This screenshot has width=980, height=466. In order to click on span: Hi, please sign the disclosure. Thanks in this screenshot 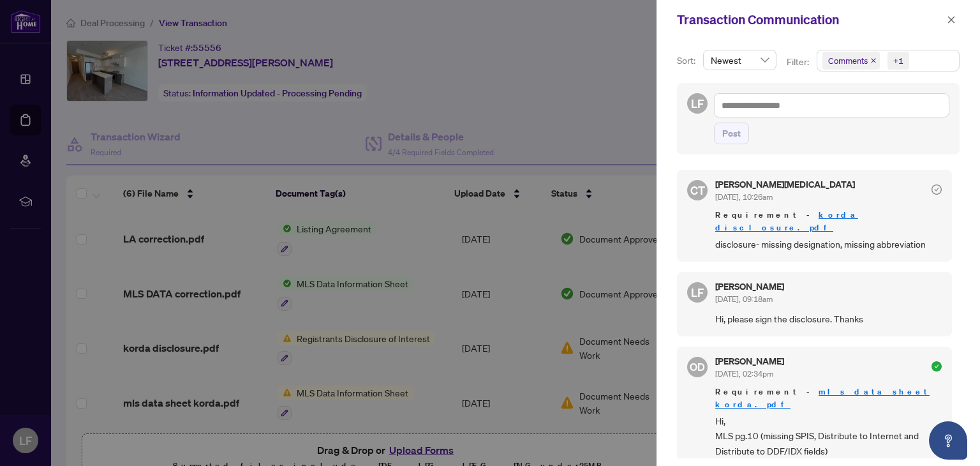, I will do `click(828, 318)`.